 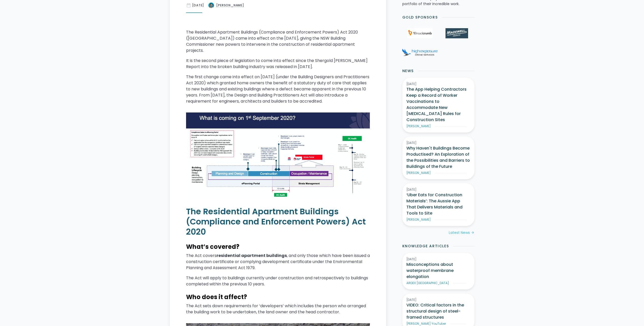 I want to click on h3: Why Haven't Buildings Become Productised? An Exploration of the Possibilities and Barriers to Bui..., so click(x=439, y=157).